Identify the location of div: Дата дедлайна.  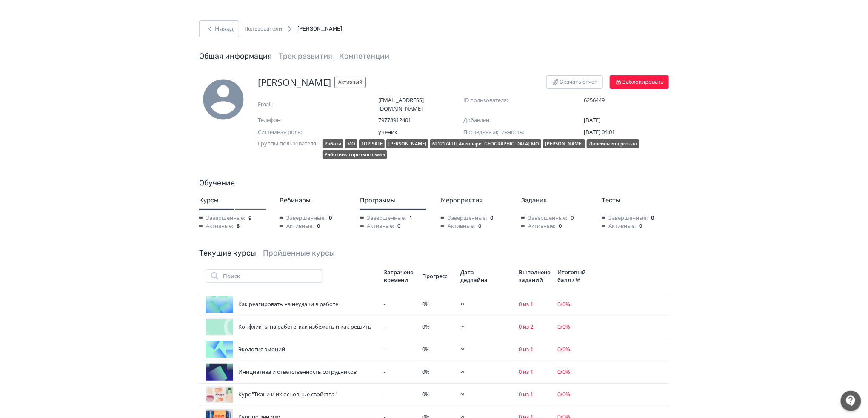
(475, 276).